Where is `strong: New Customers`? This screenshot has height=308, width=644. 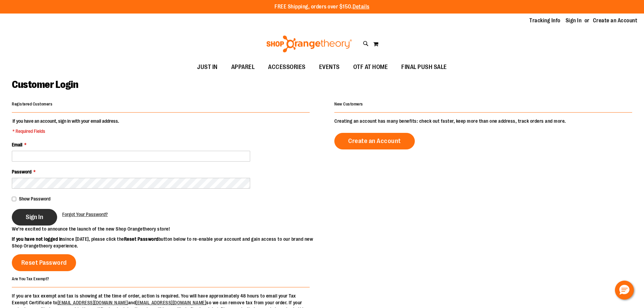 strong: New Customers is located at coordinates (349, 104).